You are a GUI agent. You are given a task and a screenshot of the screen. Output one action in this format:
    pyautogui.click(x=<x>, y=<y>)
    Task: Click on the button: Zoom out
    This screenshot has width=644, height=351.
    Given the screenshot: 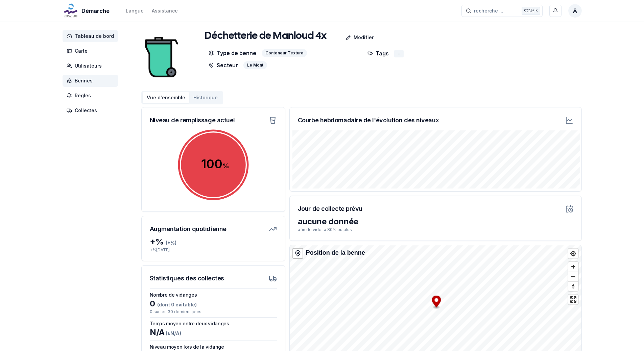 What is the action you would take?
    pyautogui.click(x=573, y=276)
    